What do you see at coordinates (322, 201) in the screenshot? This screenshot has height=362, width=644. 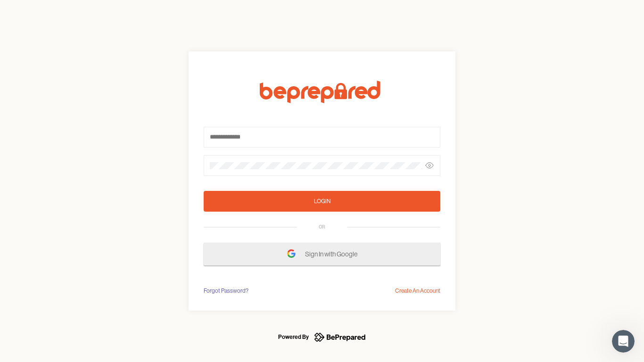 I see `button: Login` at bounding box center [322, 201].